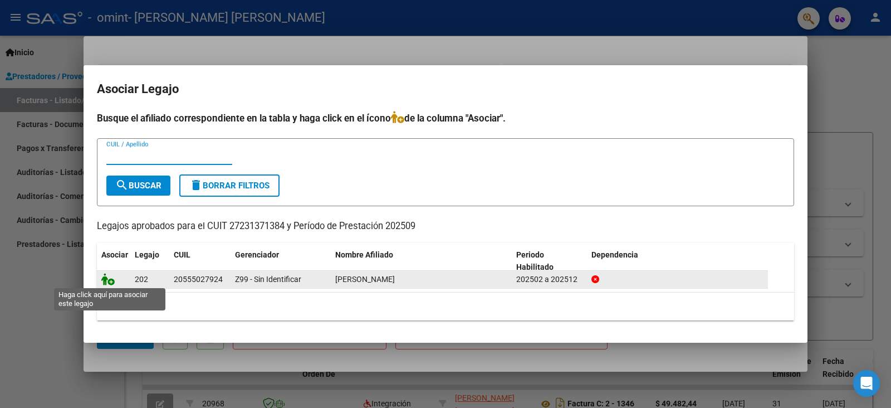 The height and width of the screenshot is (408, 891). Describe the element at coordinates (138, 185) in the screenshot. I see `button: Buscar` at that location.